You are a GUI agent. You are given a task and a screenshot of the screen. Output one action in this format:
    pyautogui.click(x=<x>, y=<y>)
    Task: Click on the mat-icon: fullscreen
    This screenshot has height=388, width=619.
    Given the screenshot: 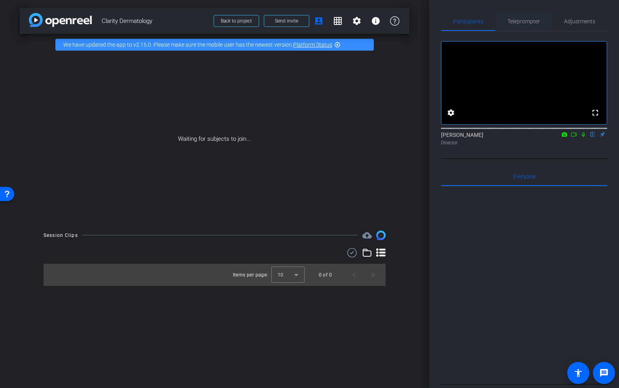 What is the action you would take?
    pyautogui.click(x=595, y=113)
    